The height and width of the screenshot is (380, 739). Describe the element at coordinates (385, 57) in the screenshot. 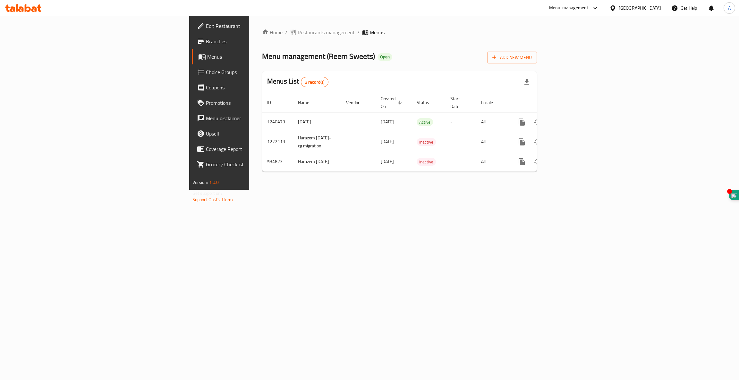

I see `span: Open` at that location.